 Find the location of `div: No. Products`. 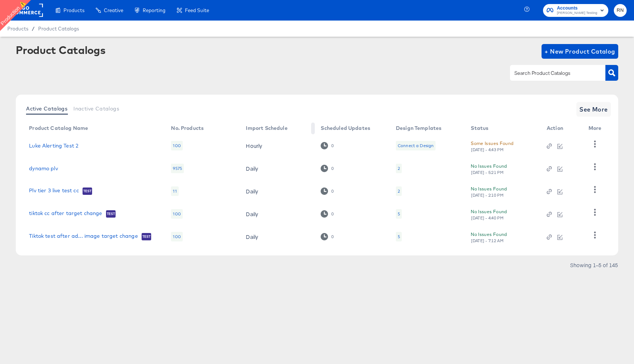

div: No. Products is located at coordinates (187, 128).